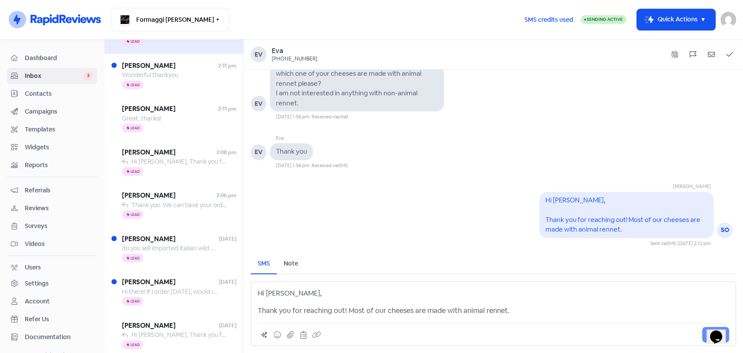 This screenshot has width=743, height=353. I want to click on button: Mark as closed, so click(729, 54).